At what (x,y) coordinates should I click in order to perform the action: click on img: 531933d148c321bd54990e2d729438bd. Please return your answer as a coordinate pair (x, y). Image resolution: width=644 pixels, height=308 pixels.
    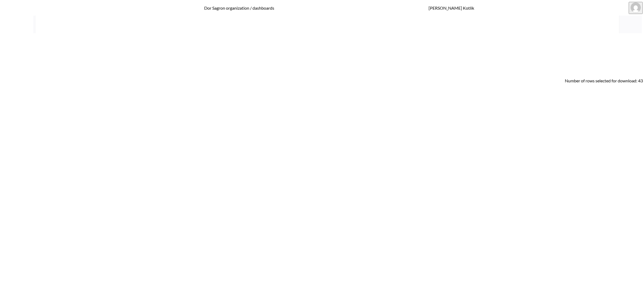
    Looking at the image, I should click on (636, 8).